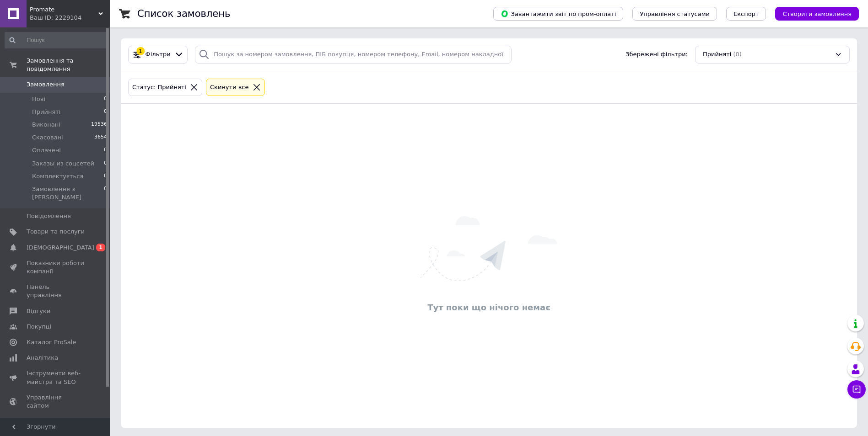 Image resolution: width=868 pixels, height=436 pixels. What do you see at coordinates (489, 308) in the screenshot?
I see `div: Тут поки що нічого немає` at bounding box center [489, 308].